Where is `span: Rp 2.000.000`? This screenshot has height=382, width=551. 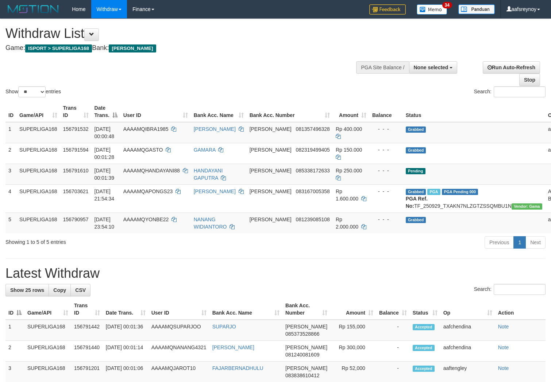 span: Rp 2.000.000 is located at coordinates (347, 223).